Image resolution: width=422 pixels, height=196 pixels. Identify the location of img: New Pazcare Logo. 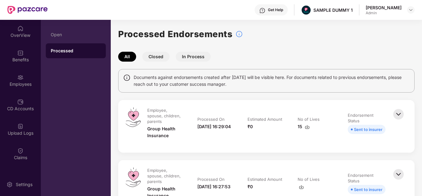
(28, 10).